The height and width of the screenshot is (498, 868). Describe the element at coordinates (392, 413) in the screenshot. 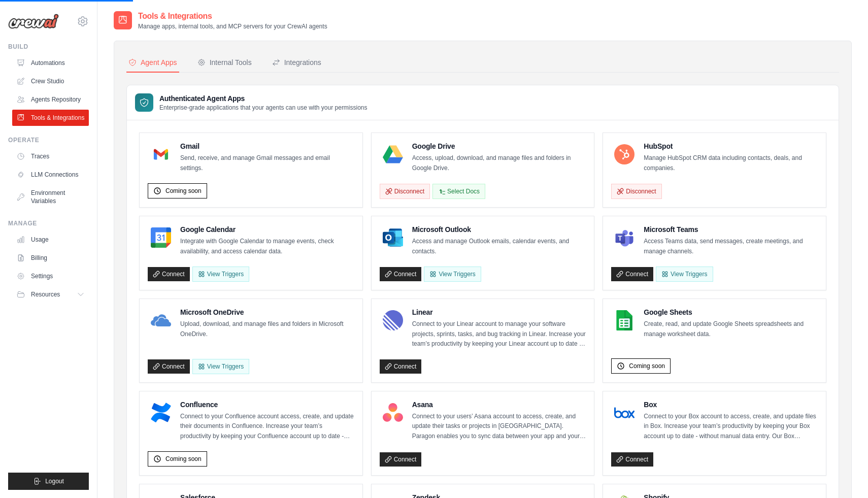

I see `img: Asana Logo` at that location.